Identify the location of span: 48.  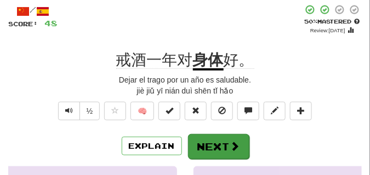
(51, 23).